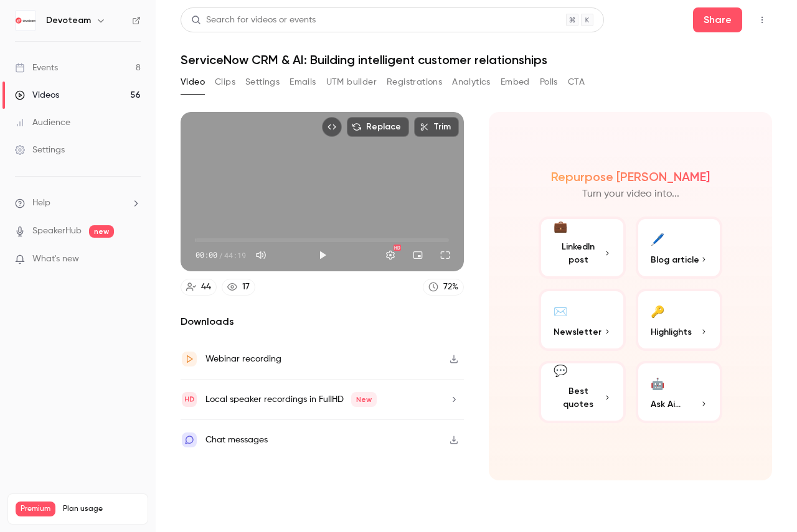 This screenshot has height=532, width=797. Describe the element at coordinates (199, 287) in the screenshot. I see `a: 44` at that location.